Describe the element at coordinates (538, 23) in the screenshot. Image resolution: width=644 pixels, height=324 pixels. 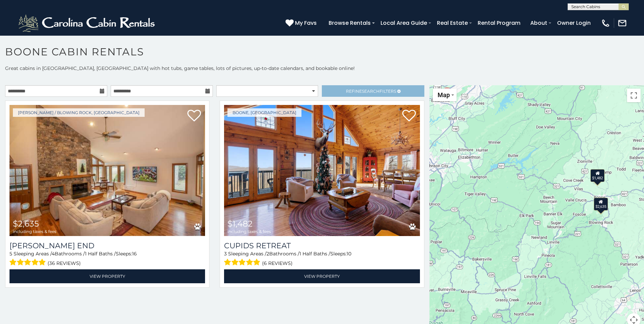
I see `a: About` at that location.